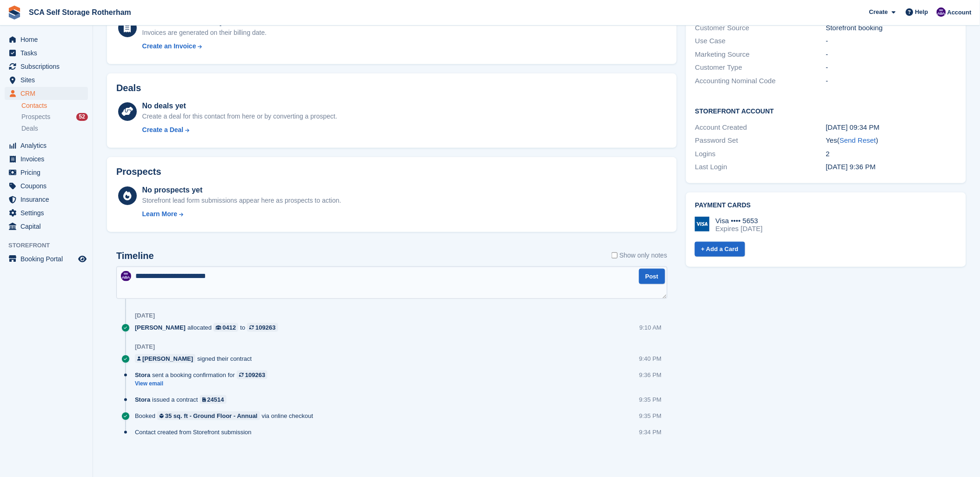  I want to click on a: Deals, so click(55, 128).